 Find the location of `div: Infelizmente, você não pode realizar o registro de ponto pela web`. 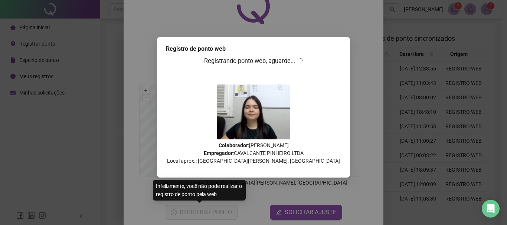

div: Infelizmente, você não pode realizar o registro de ponto pela web is located at coordinates (199, 190).